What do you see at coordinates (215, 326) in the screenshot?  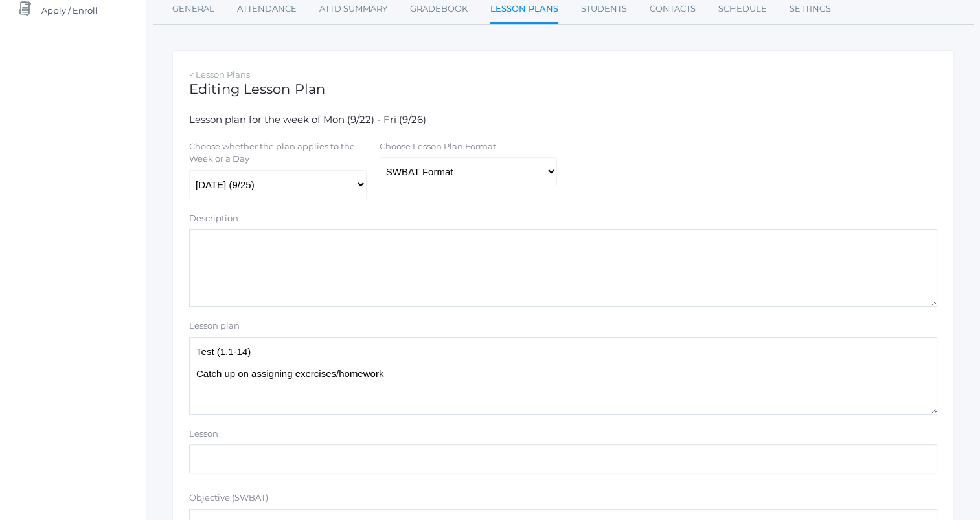 I see `label: Lesson plan` at bounding box center [215, 326].